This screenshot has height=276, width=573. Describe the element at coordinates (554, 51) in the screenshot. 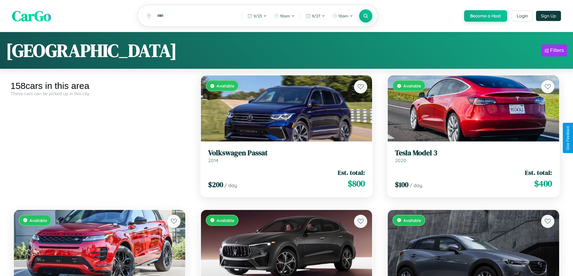

I see `button: Filters` at that location.